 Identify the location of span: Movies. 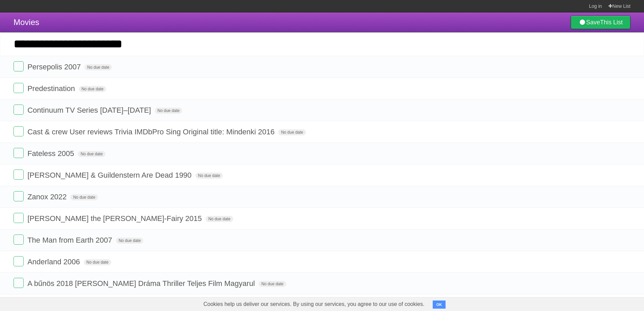
(27, 22).